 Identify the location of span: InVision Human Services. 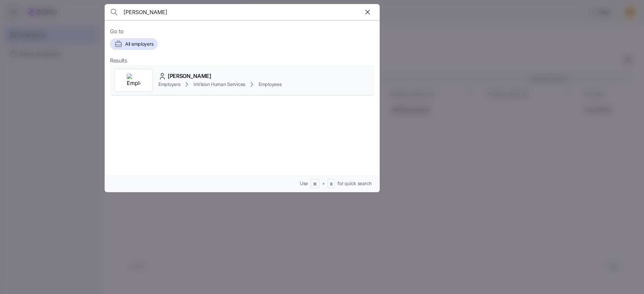
(219, 84).